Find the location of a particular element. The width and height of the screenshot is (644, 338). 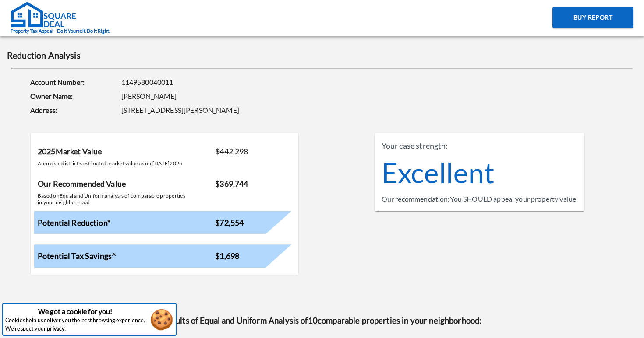

strong: $369,744 is located at coordinates (231, 184).